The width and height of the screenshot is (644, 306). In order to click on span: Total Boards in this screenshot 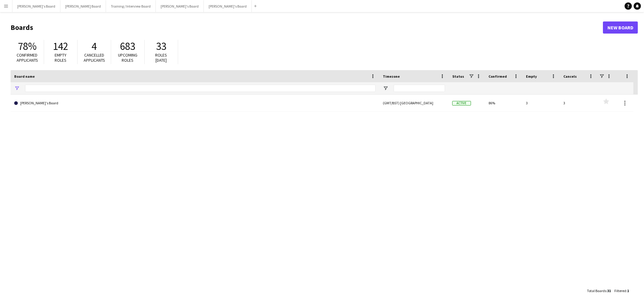, I will do `click(597, 290)`.